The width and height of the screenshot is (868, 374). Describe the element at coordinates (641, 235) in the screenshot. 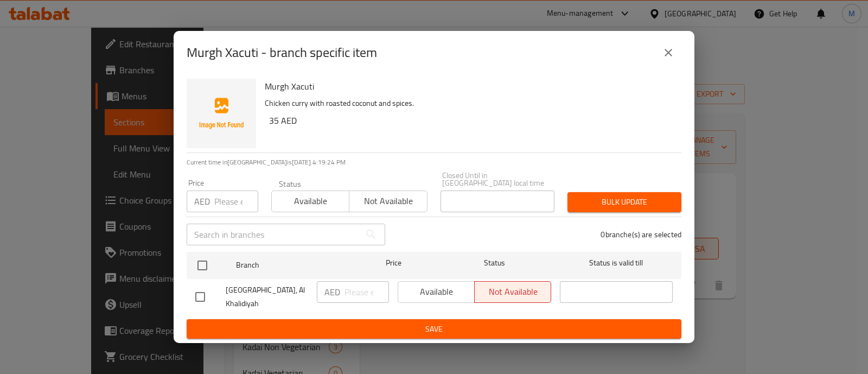

I see `p: 0 branche(s) are selected` at that location.